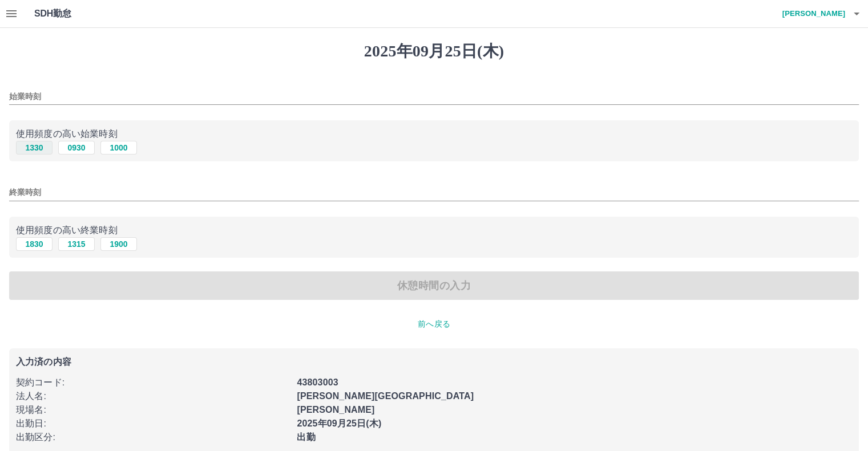 This screenshot has width=868, height=451. Describe the element at coordinates (153, 396) in the screenshot. I see `p: 法人名 :` at that location.